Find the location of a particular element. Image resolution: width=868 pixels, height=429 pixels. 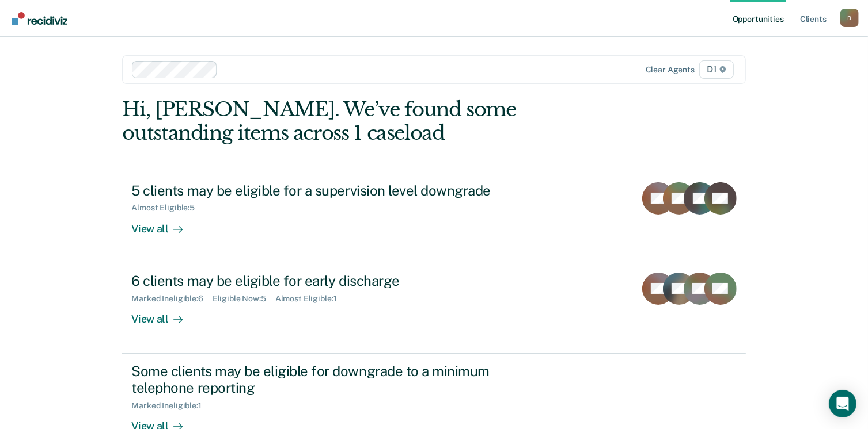

button: Profile dropdown button is located at coordinates (849, 18).